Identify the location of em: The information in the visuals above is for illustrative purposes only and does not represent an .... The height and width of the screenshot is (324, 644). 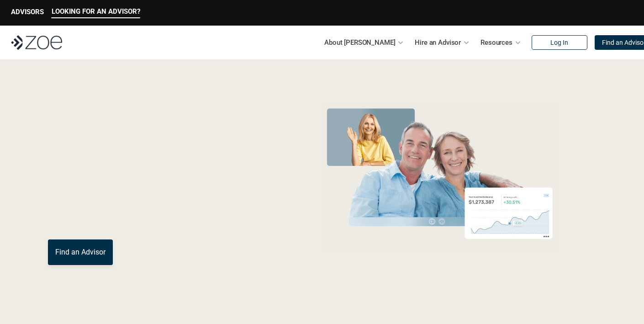
(440, 260).